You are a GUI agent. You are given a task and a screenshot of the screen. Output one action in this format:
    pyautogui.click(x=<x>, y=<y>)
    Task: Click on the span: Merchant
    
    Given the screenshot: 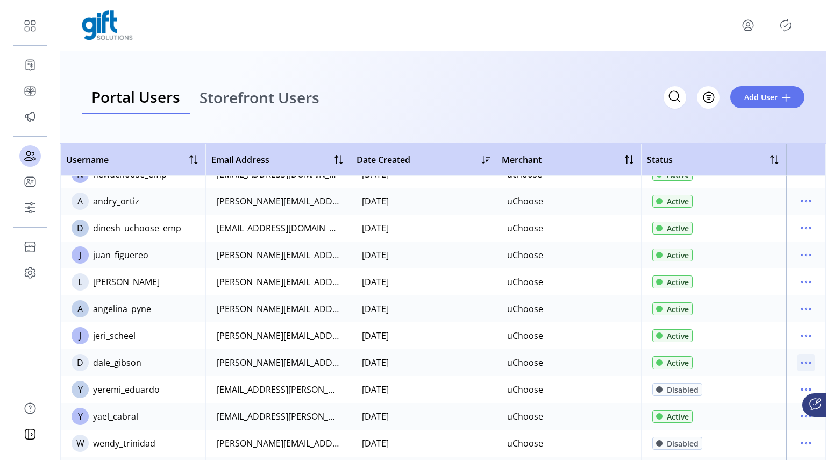 What is the action you would take?
    pyautogui.click(x=522, y=160)
    